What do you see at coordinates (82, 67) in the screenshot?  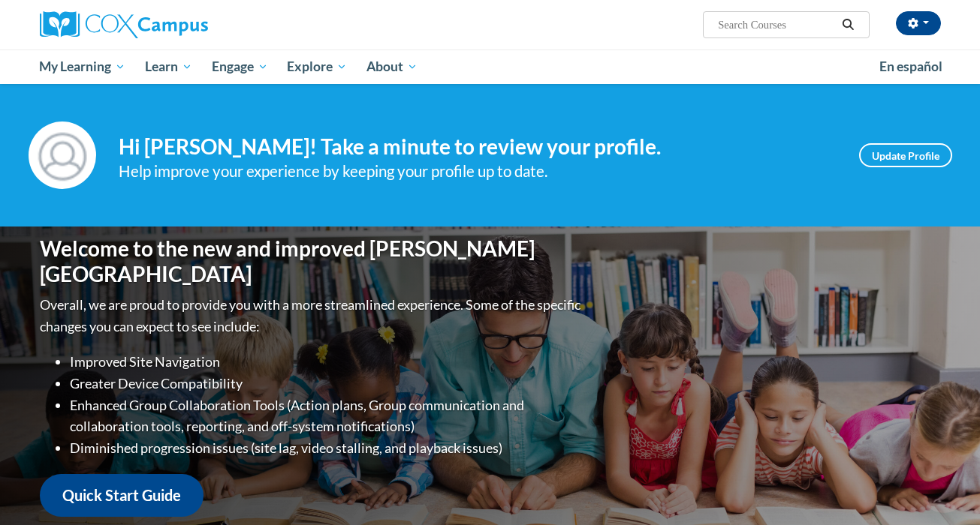 I see `span: My Learning` at bounding box center [82, 67].